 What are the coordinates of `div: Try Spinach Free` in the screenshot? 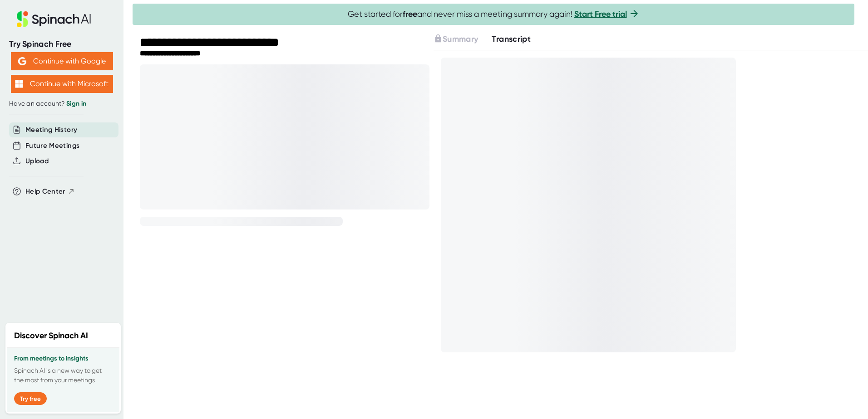 It's located at (62, 44).